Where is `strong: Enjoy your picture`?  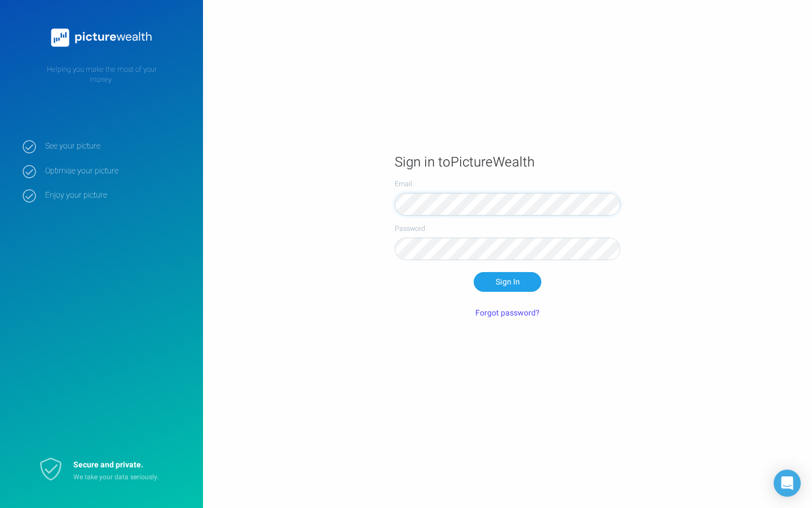
strong: Enjoy your picture is located at coordinates (116, 195).